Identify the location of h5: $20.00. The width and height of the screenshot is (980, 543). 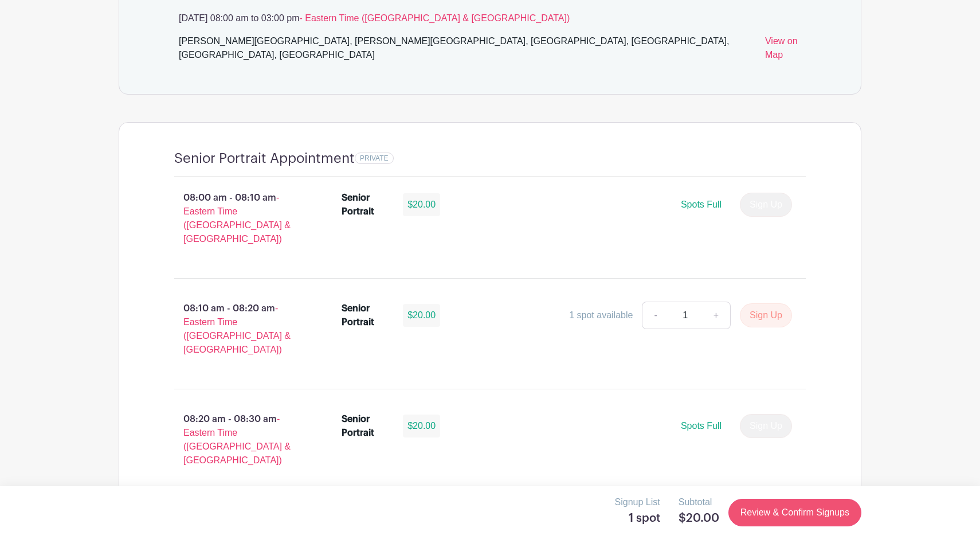
(698, 518).